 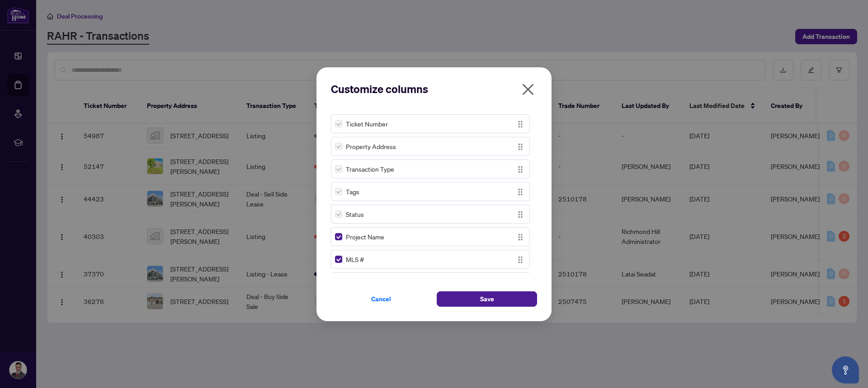 I want to click on span: Save, so click(x=487, y=299).